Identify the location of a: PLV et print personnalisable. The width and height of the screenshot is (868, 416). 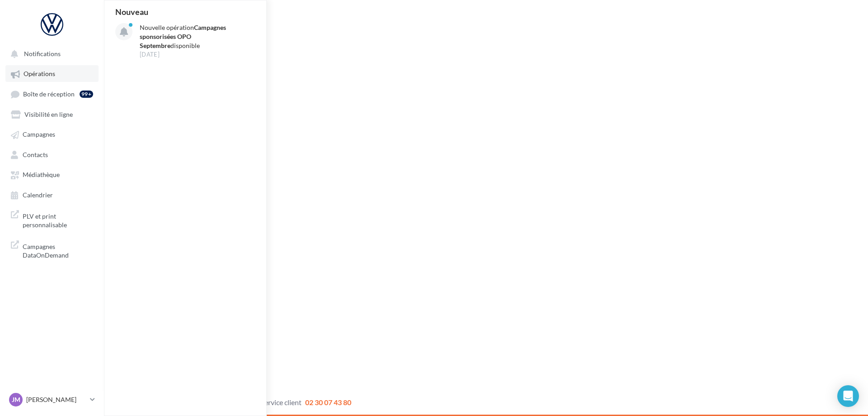
(52, 220).